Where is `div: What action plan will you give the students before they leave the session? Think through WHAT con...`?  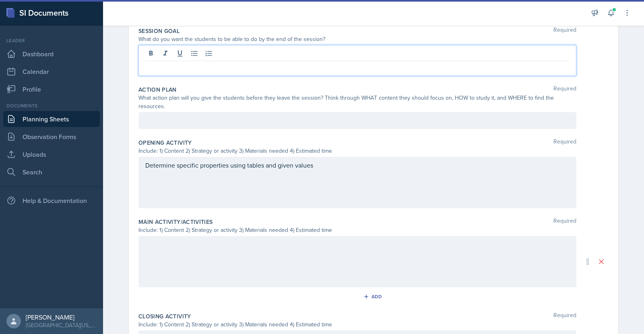
div: What action plan will you give the students before they leave the session? Think through WHAT con... is located at coordinates (357, 102).